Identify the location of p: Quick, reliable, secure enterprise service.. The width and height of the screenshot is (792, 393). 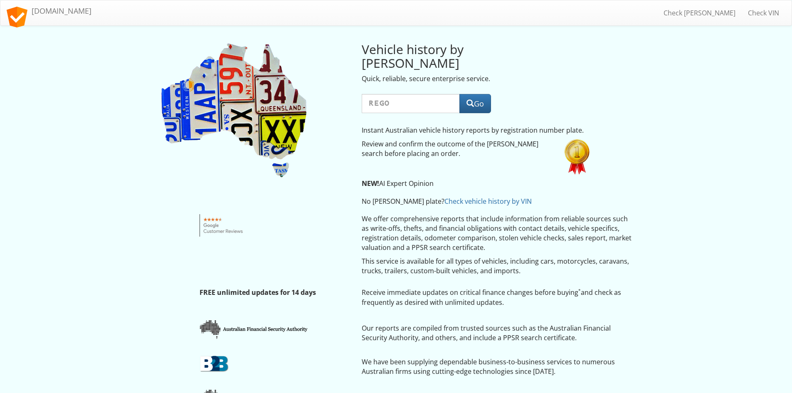
(457, 79).